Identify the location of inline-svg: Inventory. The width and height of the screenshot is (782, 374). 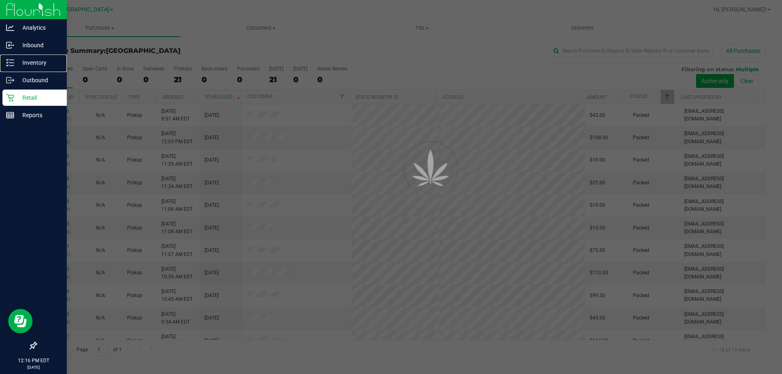
(10, 63).